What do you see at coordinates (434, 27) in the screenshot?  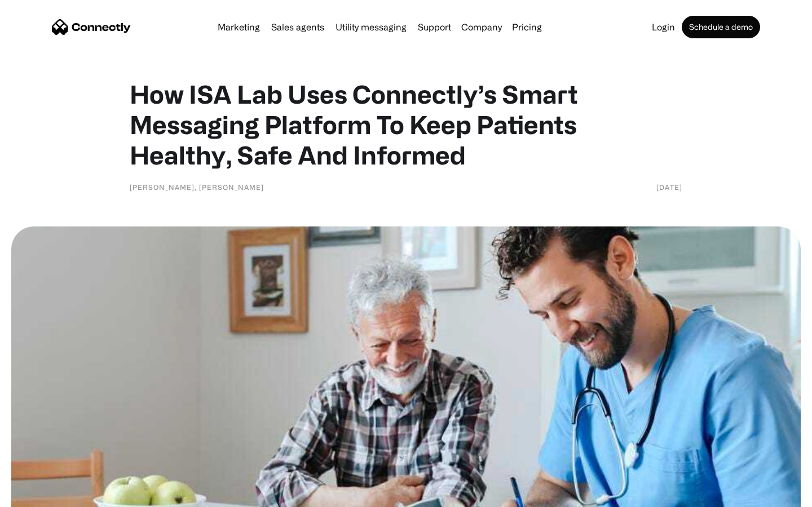 I see `a: Support` at bounding box center [434, 27].